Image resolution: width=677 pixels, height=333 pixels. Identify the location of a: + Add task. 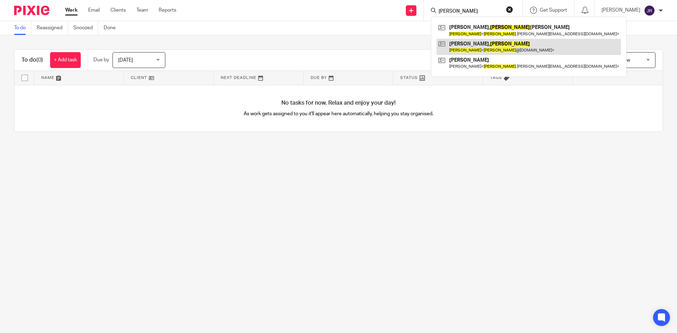
(65, 60).